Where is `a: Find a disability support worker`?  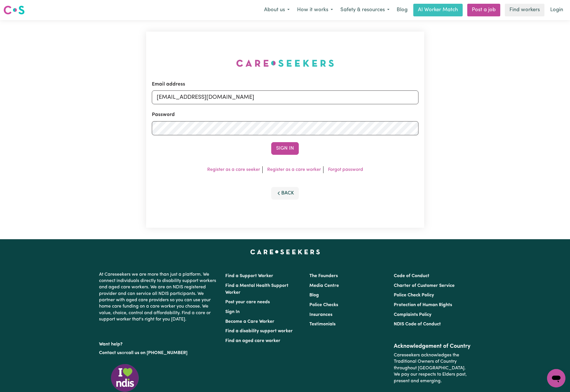
a: Find a disability support worker is located at coordinates (259, 331).